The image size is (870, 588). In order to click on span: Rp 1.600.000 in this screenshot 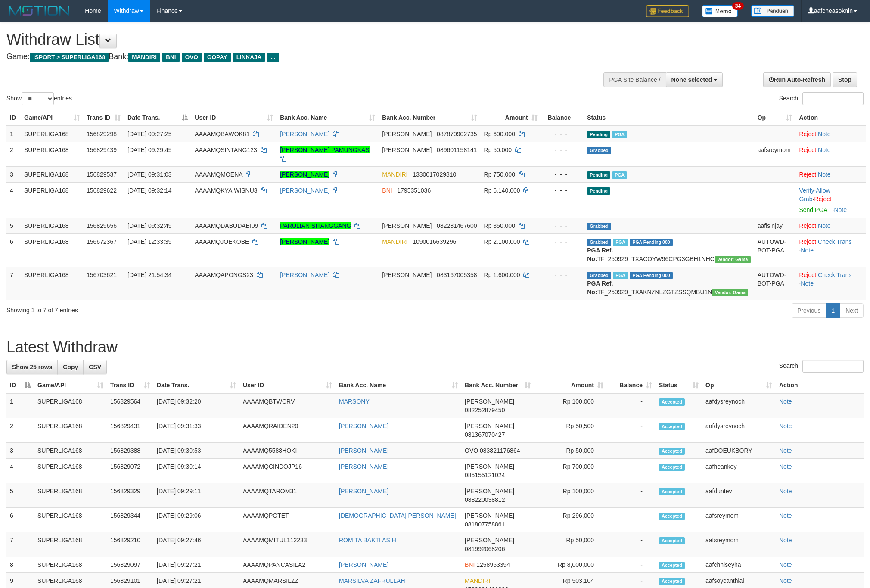, I will do `click(502, 275)`.